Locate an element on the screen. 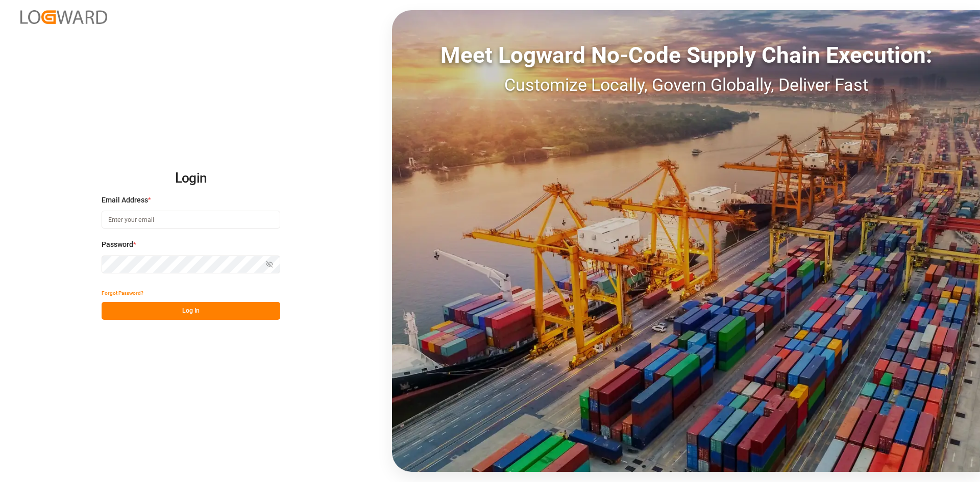 This screenshot has height=482, width=980. button: Log In is located at coordinates (190, 311).